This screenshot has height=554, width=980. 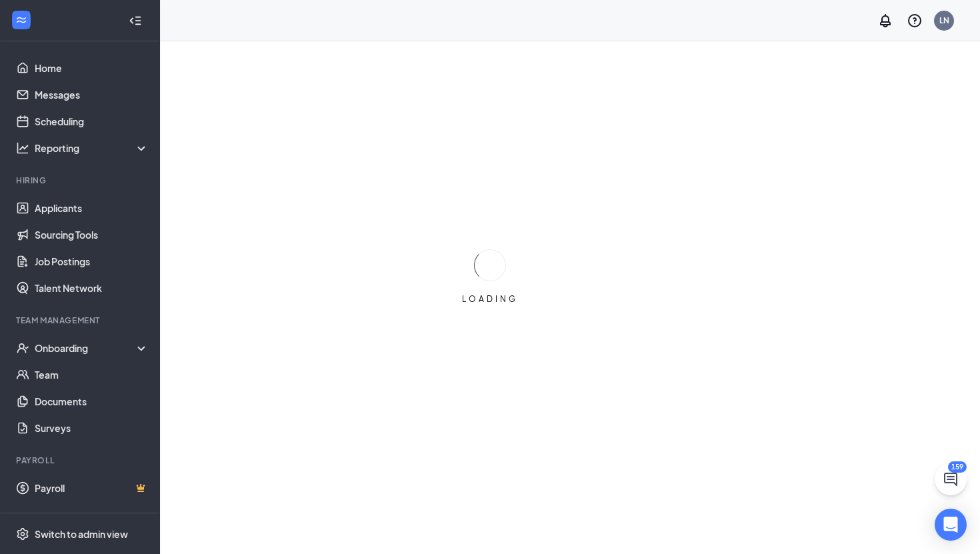 I want to click on svg: Notifications, so click(x=885, y=21).